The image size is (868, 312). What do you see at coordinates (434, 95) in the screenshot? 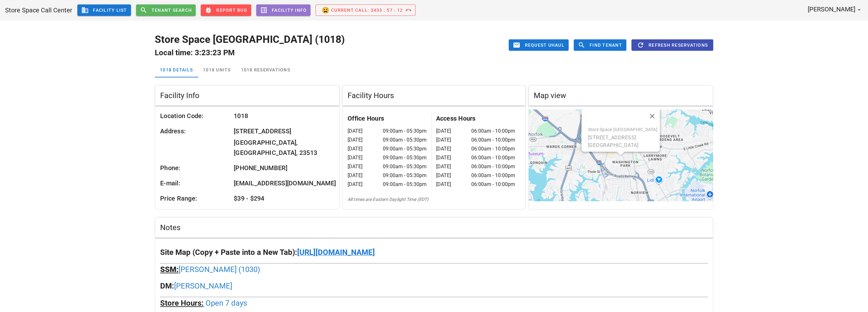
I see `div: Facility Hours` at bounding box center [434, 95].